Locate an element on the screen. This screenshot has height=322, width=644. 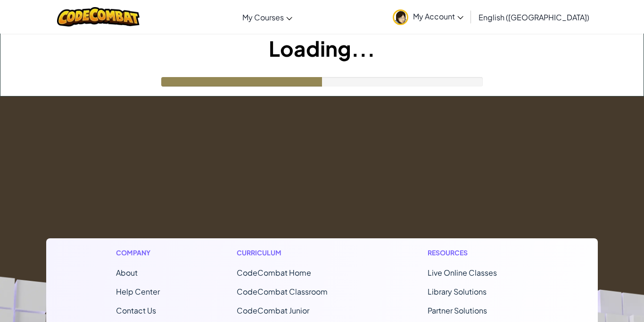
h1: Loading... is located at coordinates (322, 48).